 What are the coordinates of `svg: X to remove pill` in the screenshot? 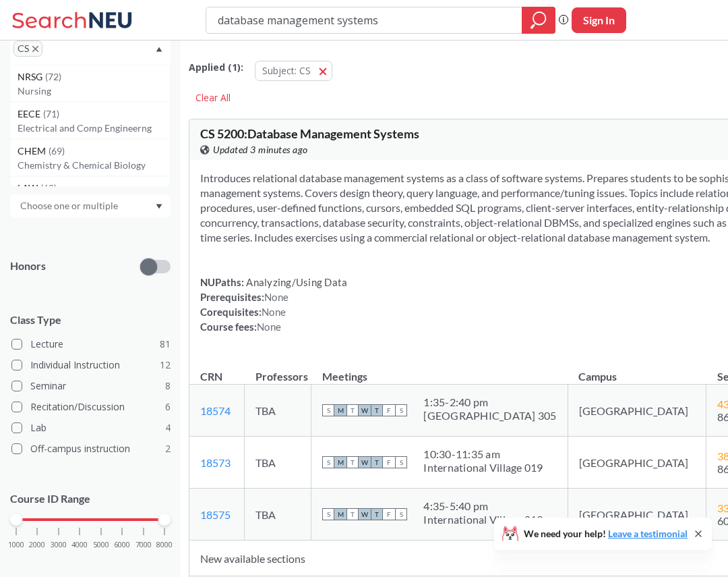 It's located at (35, 48).